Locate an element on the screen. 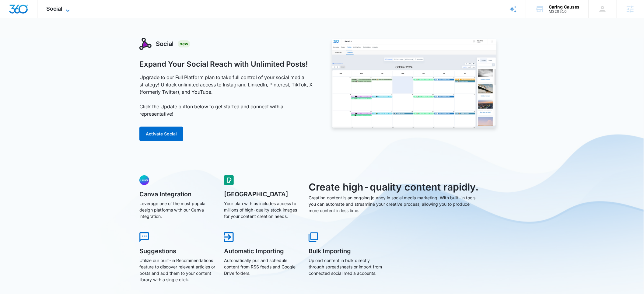 Image resolution: width=644 pixels, height=294 pixels. p: Upgrade to our Full Platform plan to take full control of your social media strategy! Unlock unli... is located at coordinates (227, 96).